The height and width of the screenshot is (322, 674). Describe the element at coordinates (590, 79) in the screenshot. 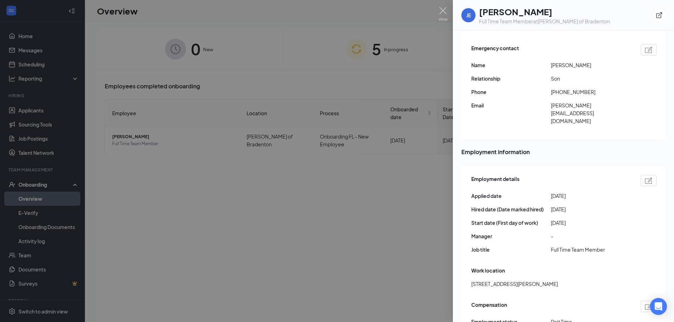

I see `span: Son` at that location.